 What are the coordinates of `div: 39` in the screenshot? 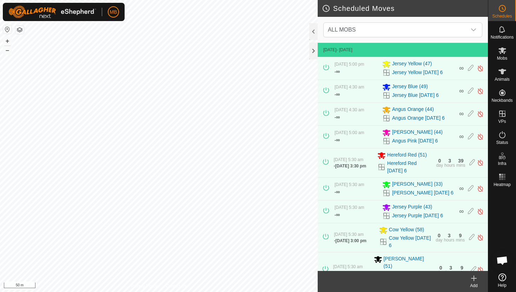 It's located at (461, 161).